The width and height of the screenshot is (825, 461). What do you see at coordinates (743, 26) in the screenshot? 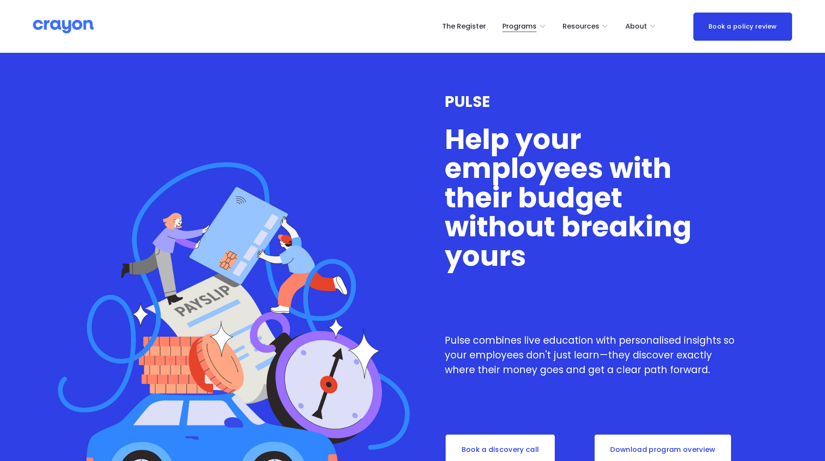
I see `a: Book a policy review` at bounding box center [743, 26].